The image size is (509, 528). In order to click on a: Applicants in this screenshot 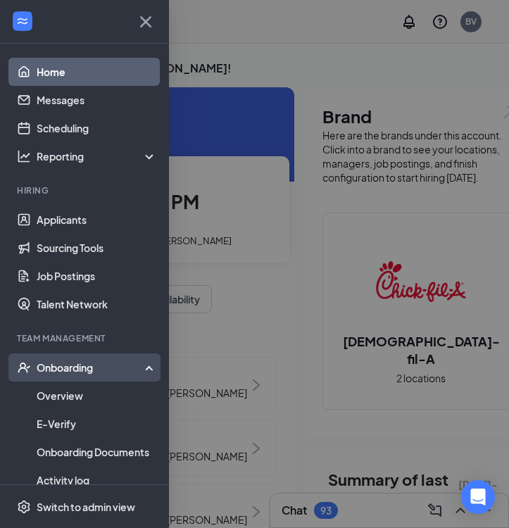, I will do `click(96, 220)`.